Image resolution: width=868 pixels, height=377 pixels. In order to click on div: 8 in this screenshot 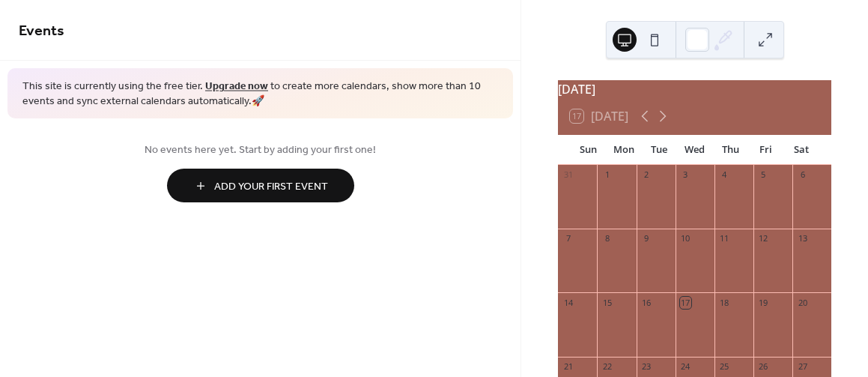, I will do `click(606, 238)`.